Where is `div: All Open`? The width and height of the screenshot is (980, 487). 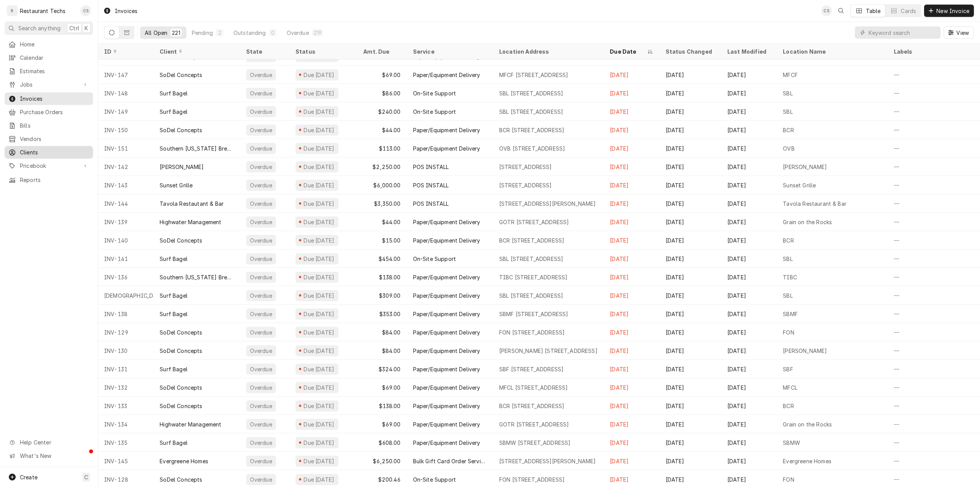
div: All Open is located at coordinates (156, 33).